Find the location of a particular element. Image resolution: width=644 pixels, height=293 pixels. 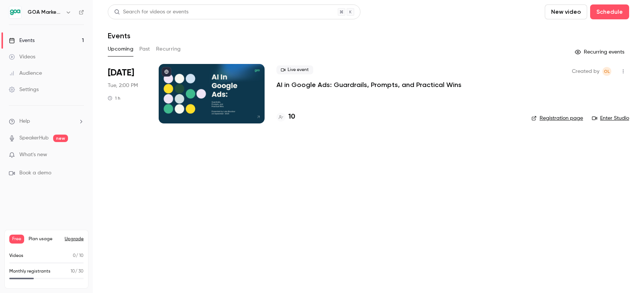

span: Plan usage is located at coordinates (44, 239).